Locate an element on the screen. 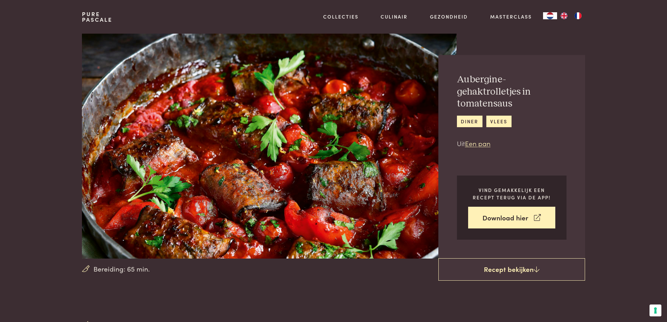  a: Download hier is located at coordinates (512, 218).